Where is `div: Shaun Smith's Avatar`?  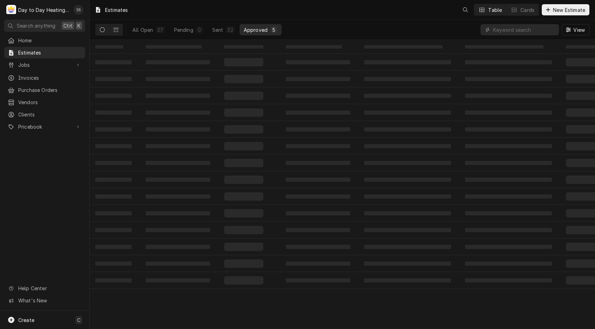
div: Shaun Smith's Avatar is located at coordinates (78, 10).